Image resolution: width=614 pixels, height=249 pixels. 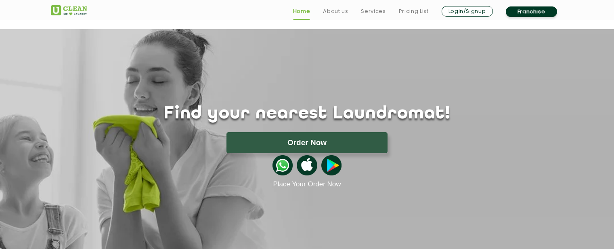 What do you see at coordinates (301, 11) in the screenshot?
I see `a: Home` at bounding box center [301, 11].